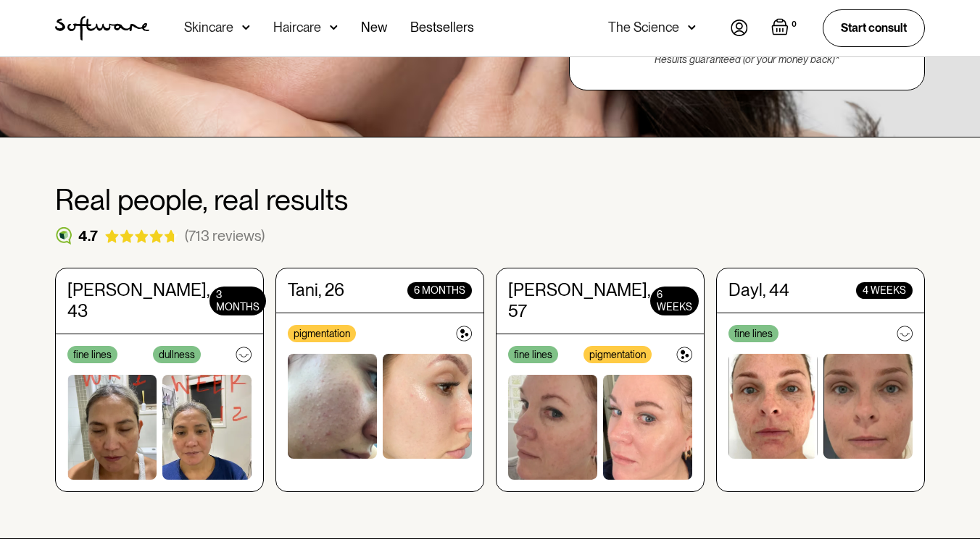  I want to click on img: Jessica Shaham before, so click(112, 427).